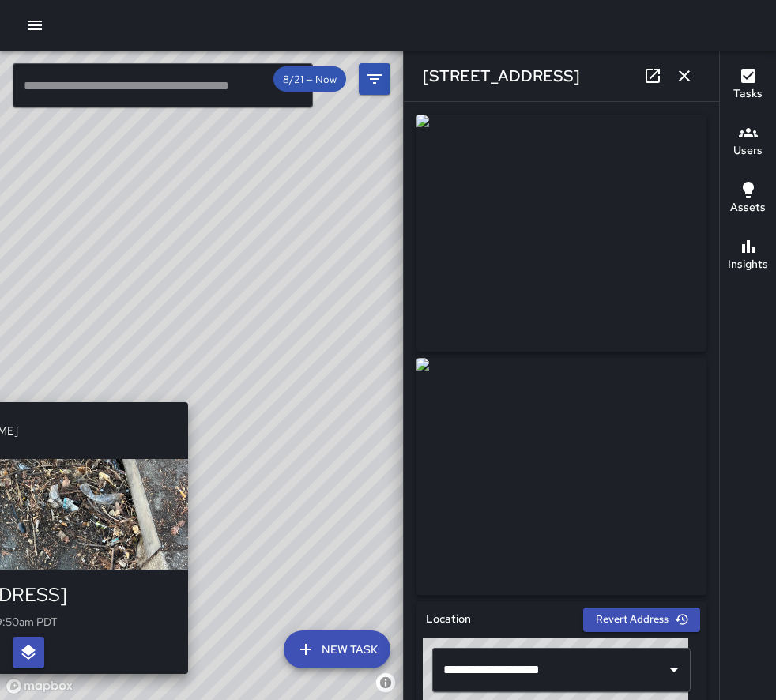  I want to click on h6: Users, so click(748, 151).